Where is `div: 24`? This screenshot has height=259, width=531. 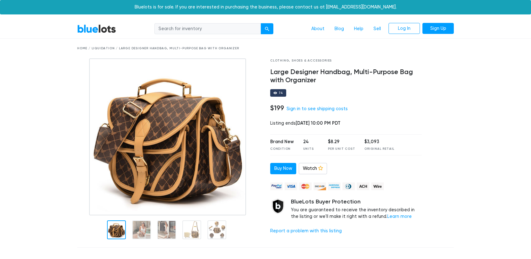 div: 24 is located at coordinates (311, 142).